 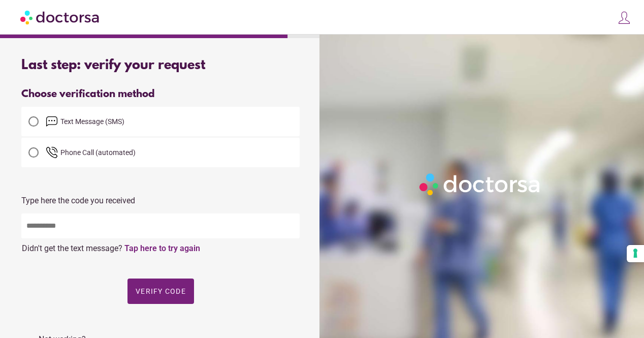 I want to click on span: Phone Call (automated), so click(x=98, y=152).